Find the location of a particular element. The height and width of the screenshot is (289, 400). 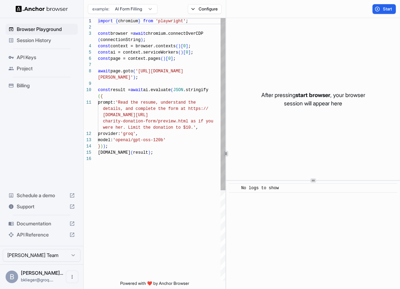

span: API Keys is located at coordinates (46, 57).